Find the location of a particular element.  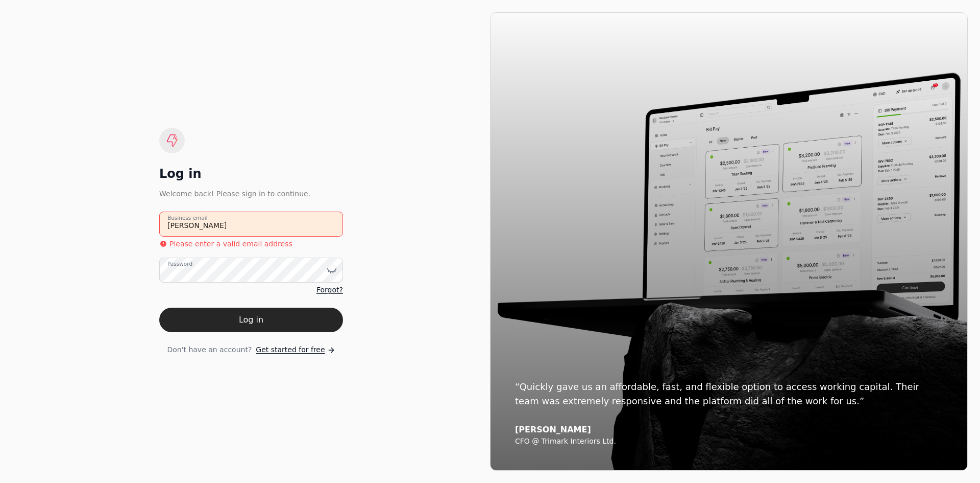

a: Get started for free is located at coordinates (295, 349).